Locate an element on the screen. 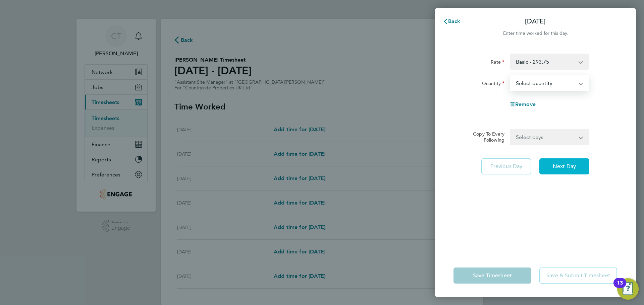 The height and width of the screenshot is (305, 644). div: 13 is located at coordinates (620, 288).